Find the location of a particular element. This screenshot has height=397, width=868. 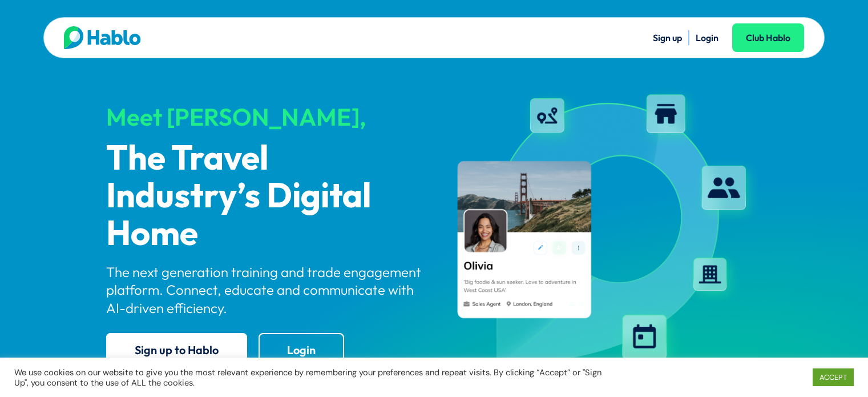

p: The Travel Industry’s Digital Home is located at coordinates (265, 197).